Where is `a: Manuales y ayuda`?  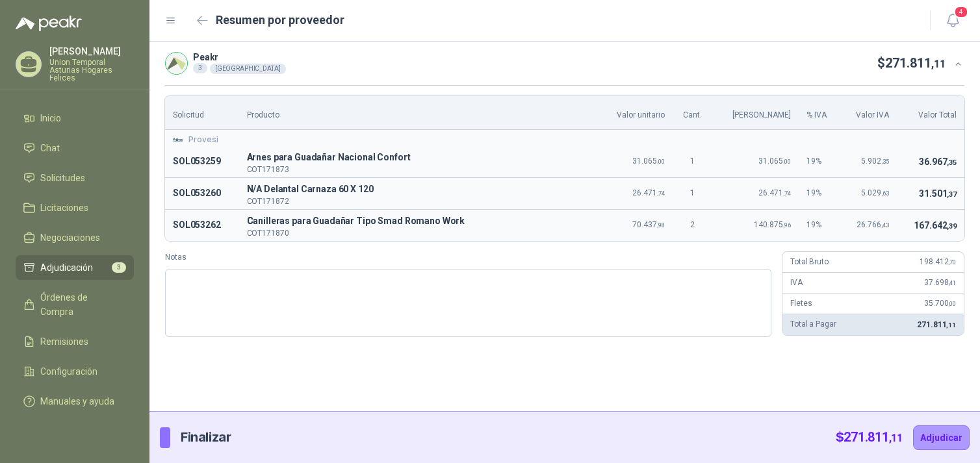
a: Manuales y ayuda is located at coordinates (75, 401).